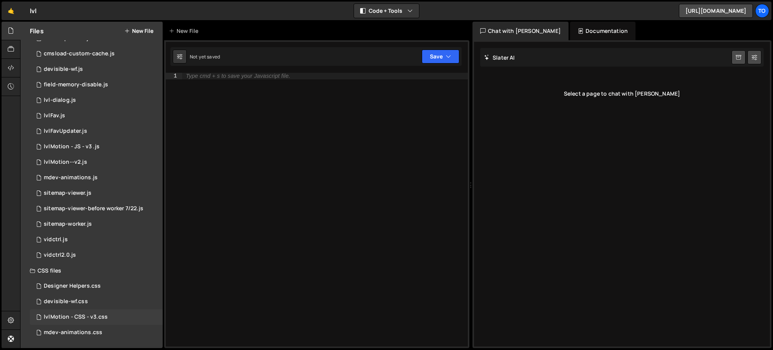  What do you see at coordinates (96, 240) in the screenshot?
I see `div: 3315/7472.js` at bounding box center [96, 240].